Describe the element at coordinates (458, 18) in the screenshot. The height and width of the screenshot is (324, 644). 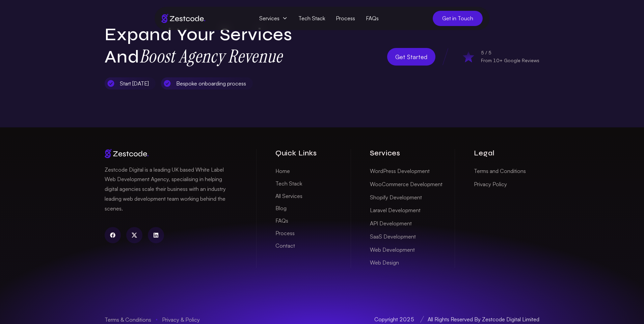
I see `a: Get in Touch` at that location.